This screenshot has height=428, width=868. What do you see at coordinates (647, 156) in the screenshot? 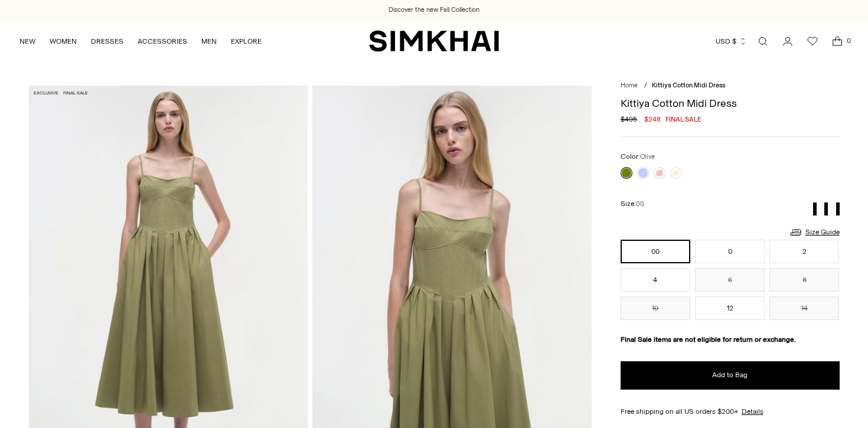
I see `span: Olive` at bounding box center [647, 156].